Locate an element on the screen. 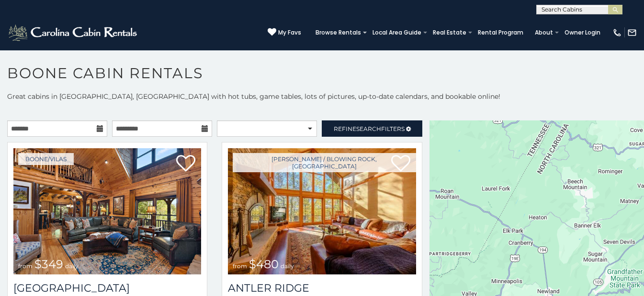 The height and width of the screenshot is (296, 644). a: My Favs is located at coordinates (284, 32).